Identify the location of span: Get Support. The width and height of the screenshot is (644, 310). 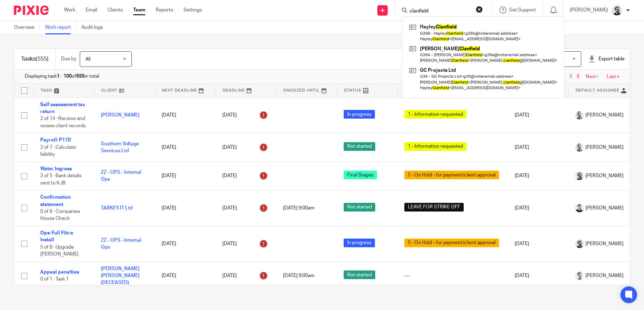
(523, 10).